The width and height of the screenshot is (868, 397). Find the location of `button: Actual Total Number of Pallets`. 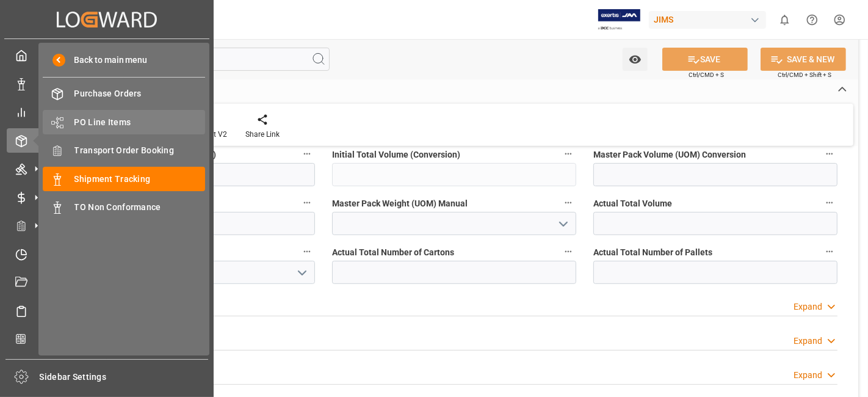

button: Actual Total Number of Pallets is located at coordinates (829, 252).